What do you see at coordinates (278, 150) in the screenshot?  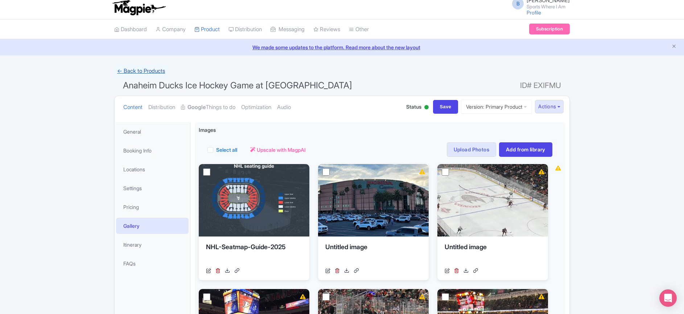 I see `a: Upscale with MagpAI` at bounding box center [278, 150].